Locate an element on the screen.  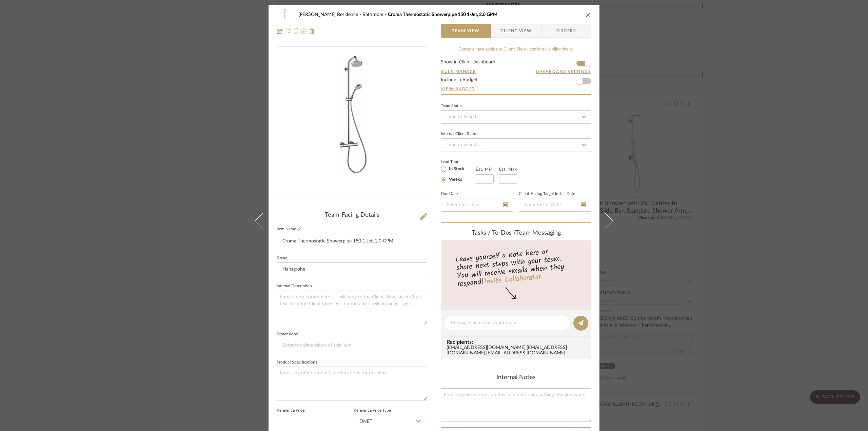
span: Team View is located at coordinates (466, 31).